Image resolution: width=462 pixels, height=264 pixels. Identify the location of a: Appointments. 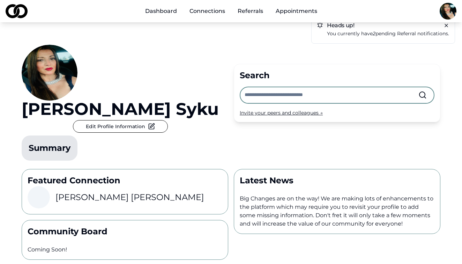
(296, 11).